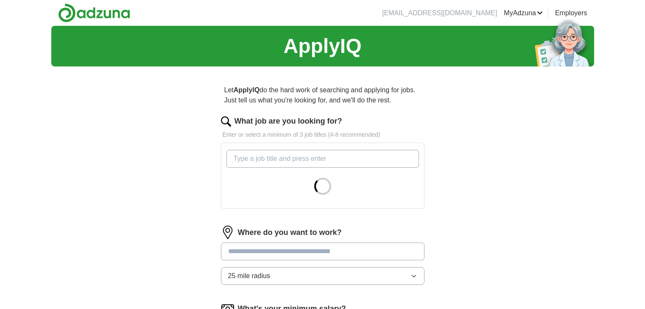  Describe the element at coordinates (571, 13) in the screenshot. I see `a: Employers` at that location.